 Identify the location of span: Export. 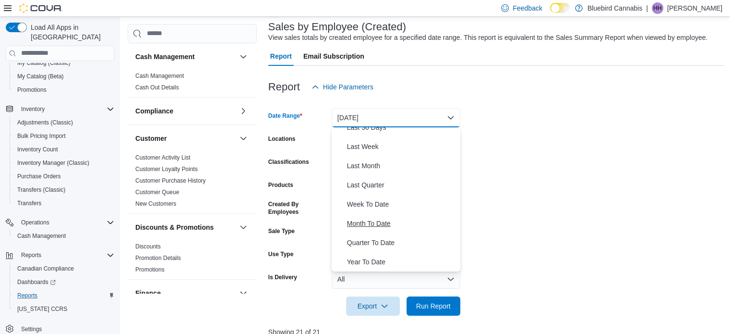
(373, 306).